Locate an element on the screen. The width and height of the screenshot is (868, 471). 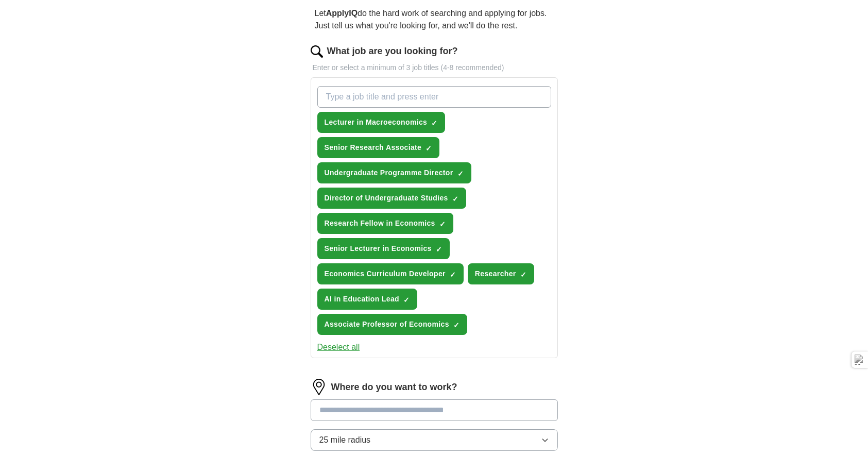
button: Researcher✓ is located at coordinates (501, 273).